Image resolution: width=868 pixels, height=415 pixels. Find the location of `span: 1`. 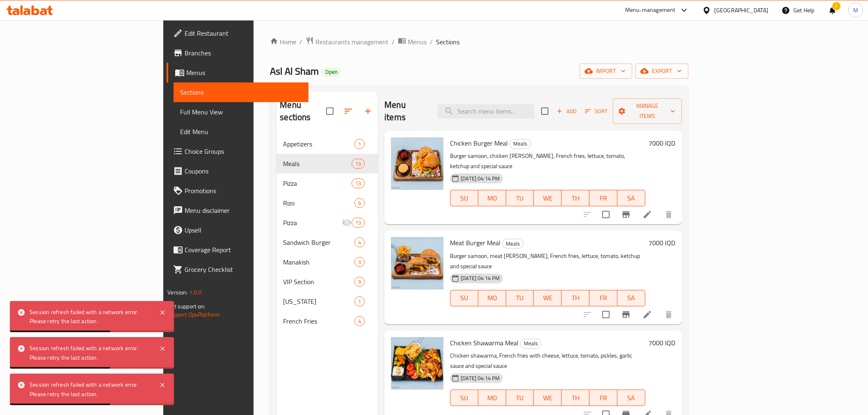

span: 1 is located at coordinates (360, 302).